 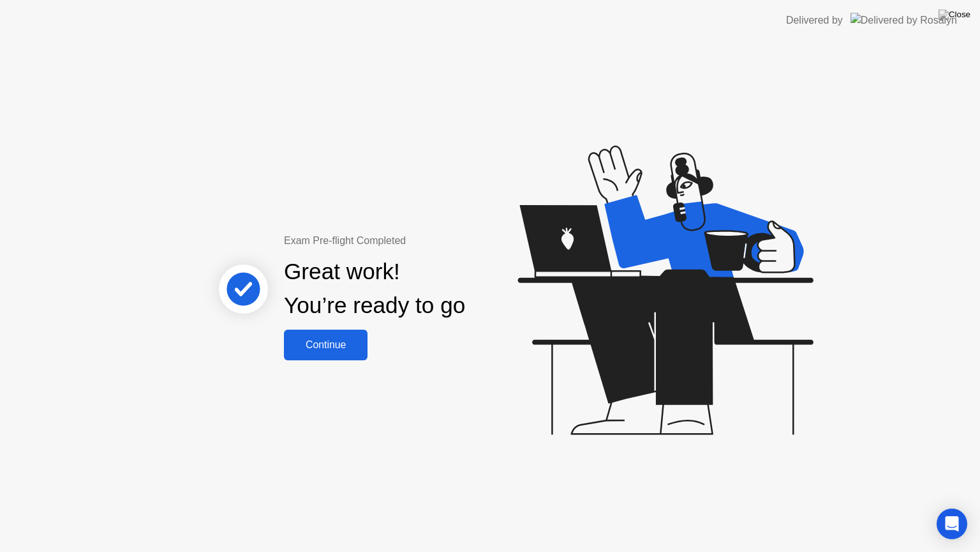 What do you see at coordinates (325, 345) in the screenshot?
I see `div: Continue` at bounding box center [325, 345].